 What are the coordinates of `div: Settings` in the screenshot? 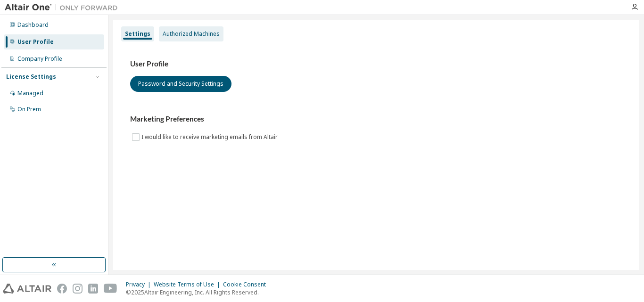 It's located at (138, 34).